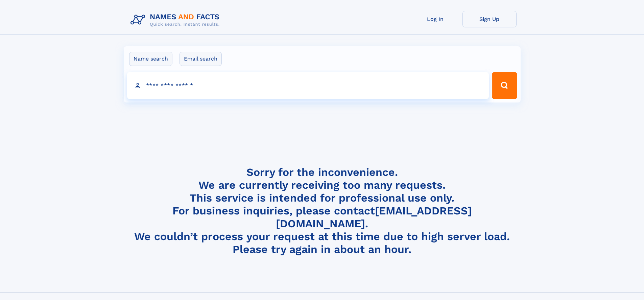 The width and height of the screenshot is (644, 300). What do you see at coordinates (308, 86) in the screenshot?
I see `input: search input` at bounding box center [308, 86].